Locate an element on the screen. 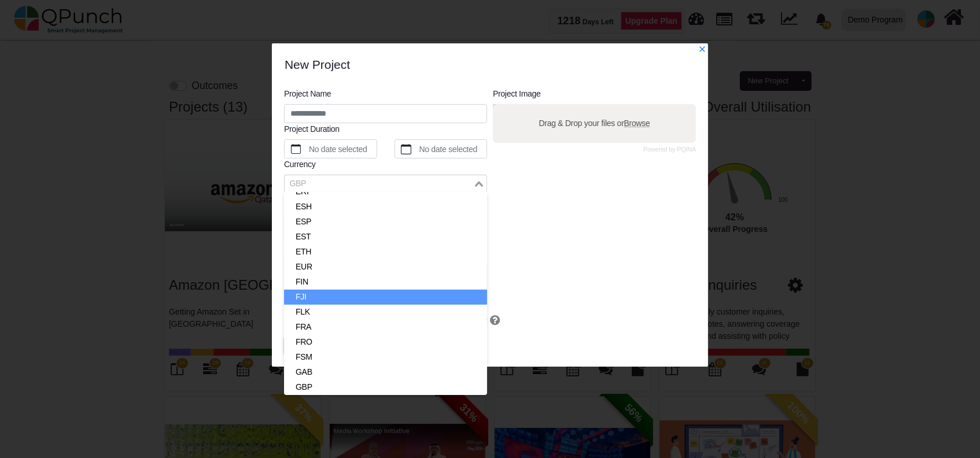 The image size is (980, 458). li: GBP is located at coordinates (385, 387).